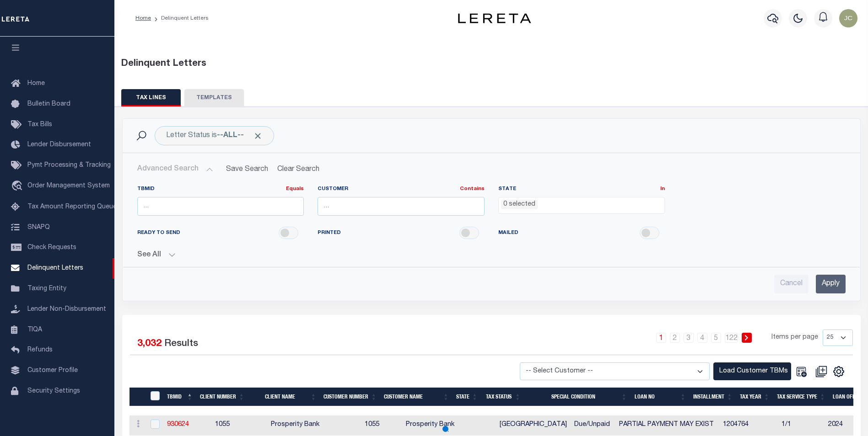  I want to click on input: Cancel, so click(791, 284).